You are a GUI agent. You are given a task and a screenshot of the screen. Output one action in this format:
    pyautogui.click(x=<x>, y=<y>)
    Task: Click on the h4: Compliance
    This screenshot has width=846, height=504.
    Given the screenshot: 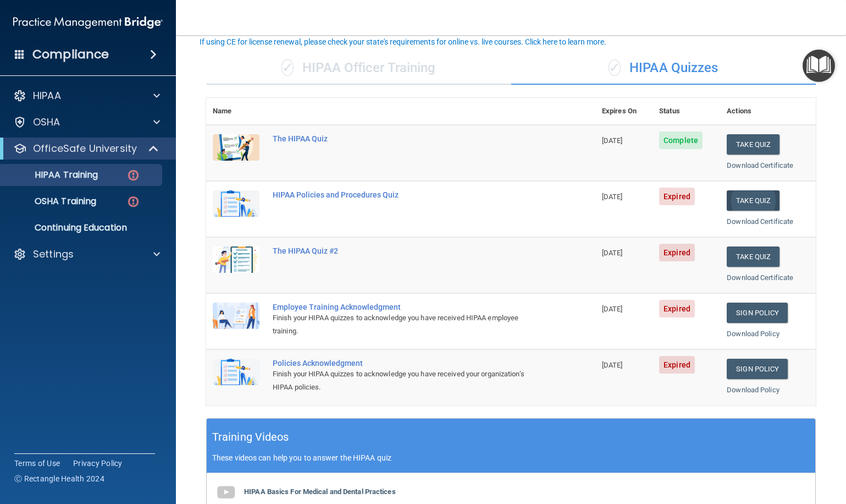 What is the action you would take?
    pyautogui.click(x=70, y=54)
    